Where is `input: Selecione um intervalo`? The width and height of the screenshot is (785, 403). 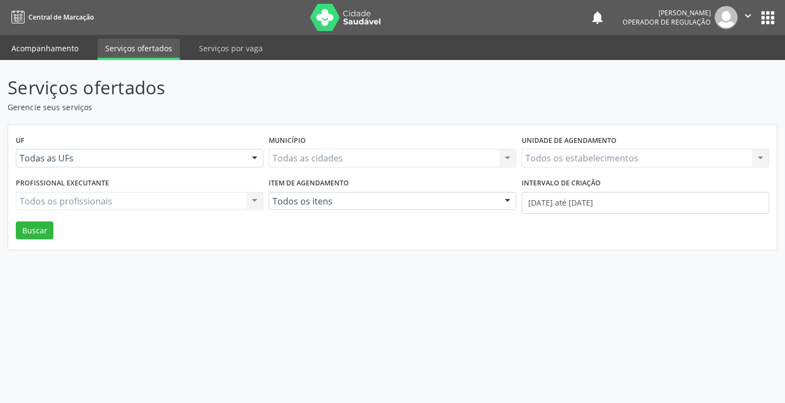
input: Selecione um intervalo is located at coordinates (646, 203).